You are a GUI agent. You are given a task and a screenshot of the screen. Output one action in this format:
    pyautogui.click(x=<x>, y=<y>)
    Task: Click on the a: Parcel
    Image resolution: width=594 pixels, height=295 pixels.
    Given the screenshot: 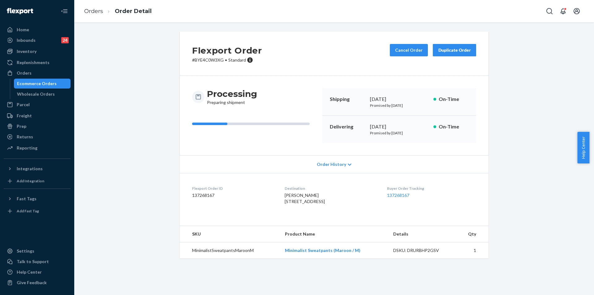 What is the action you would take?
    pyautogui.click(x=37, y=105)
    